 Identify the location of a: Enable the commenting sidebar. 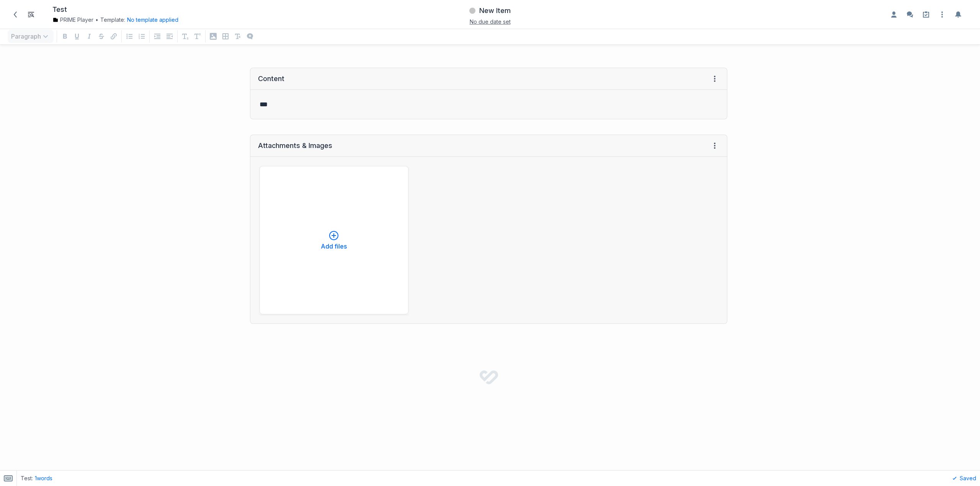
(910, 15).